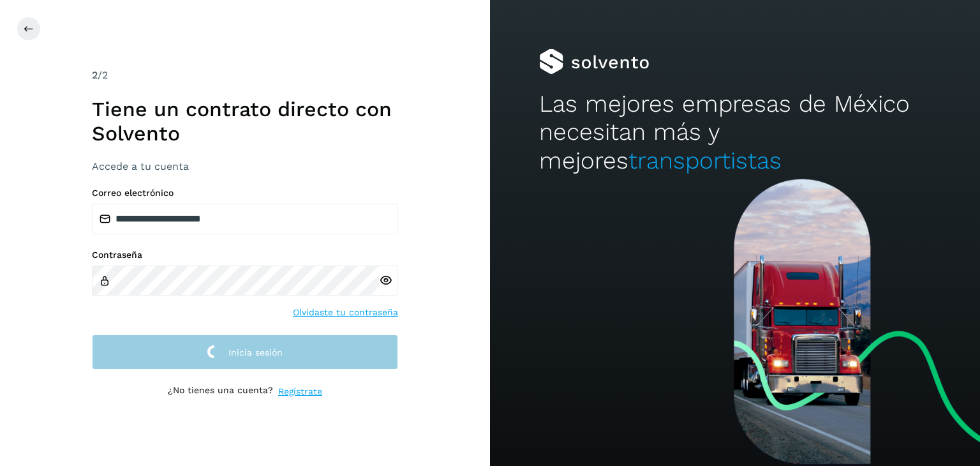  Describe the element at coordinates (245, 255) in the screenshot. I see `label: Contraseña` at that location.